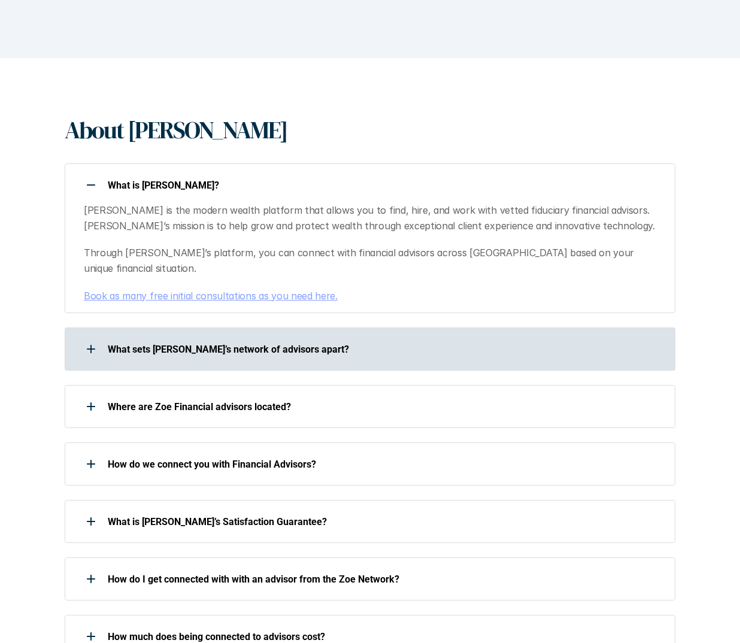  Describe the element at coordinates (384, 464) in the screenshot. I see `p: How do we connect you with Financial Advisors?` at that location.